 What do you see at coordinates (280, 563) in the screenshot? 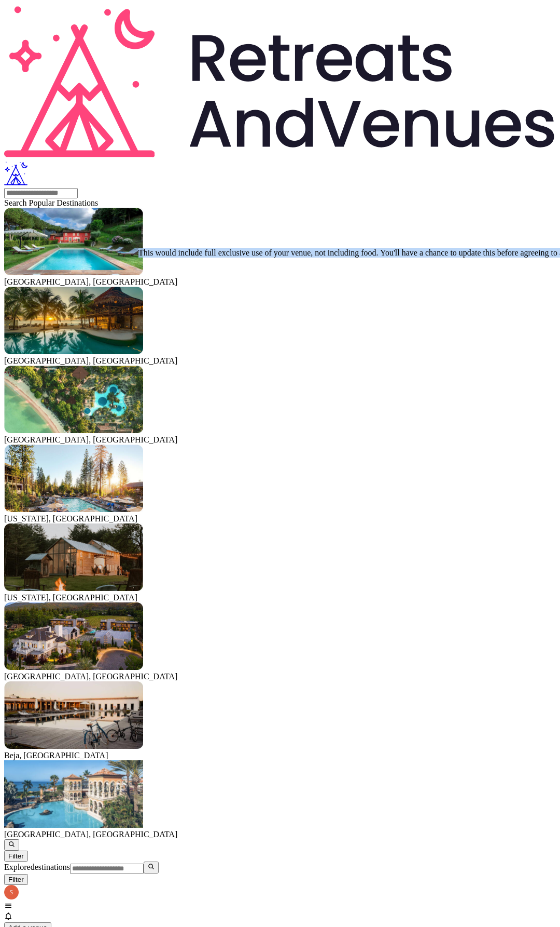
I see `div: Visit venues for New York, USA` at bounding box center [280, 563].